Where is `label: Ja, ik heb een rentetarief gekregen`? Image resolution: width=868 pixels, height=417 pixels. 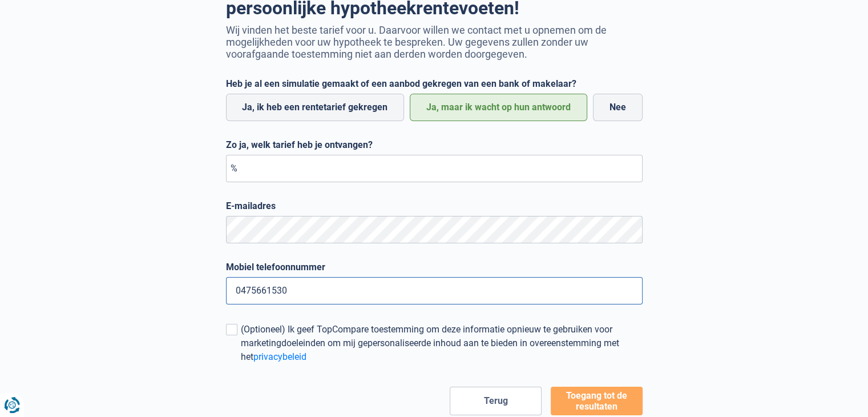 label: Ja, ik heb een rentetarief gekregen is located at coordinates (315, 107).